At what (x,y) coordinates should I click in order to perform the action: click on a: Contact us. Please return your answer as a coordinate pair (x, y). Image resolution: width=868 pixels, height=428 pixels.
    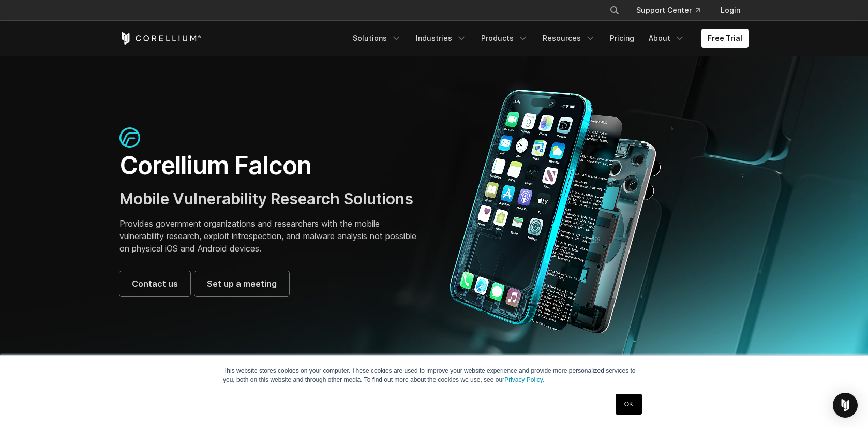
    Looking at the image, I should click on (155, 283).